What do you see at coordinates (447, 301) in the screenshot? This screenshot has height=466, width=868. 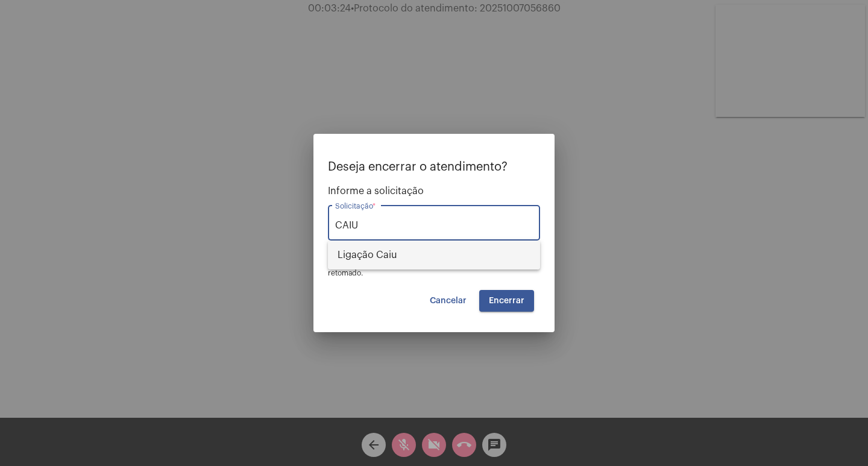 I see `button: Cancelar` at bounding box center [447, 301].